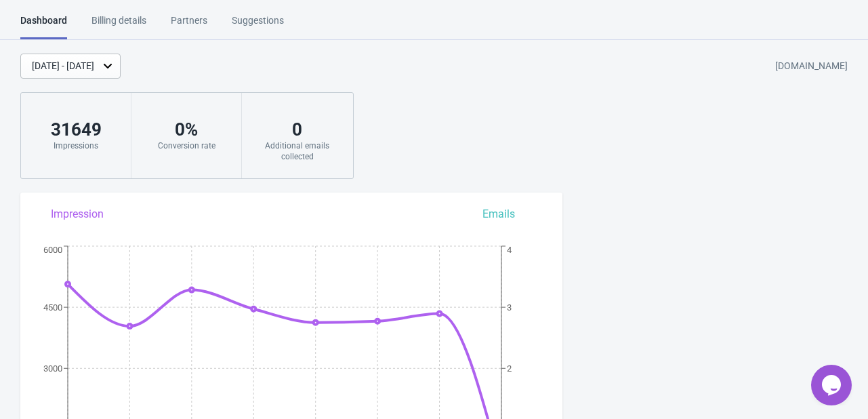 Image resolution: width=868 pixels, height=419 pixels. What do you see at coordinates (297, 130) in the screenshot?
I see `div: 0` at bounding box center [297, 130].